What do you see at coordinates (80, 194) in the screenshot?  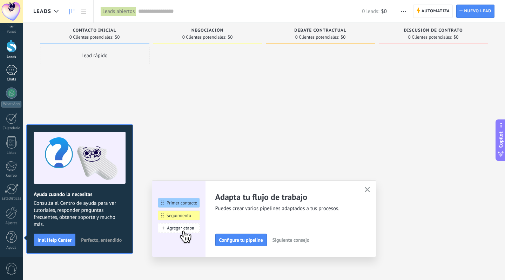 I see `h2: Ayuda cuando la necesitas` at bounding box center [80, 194].